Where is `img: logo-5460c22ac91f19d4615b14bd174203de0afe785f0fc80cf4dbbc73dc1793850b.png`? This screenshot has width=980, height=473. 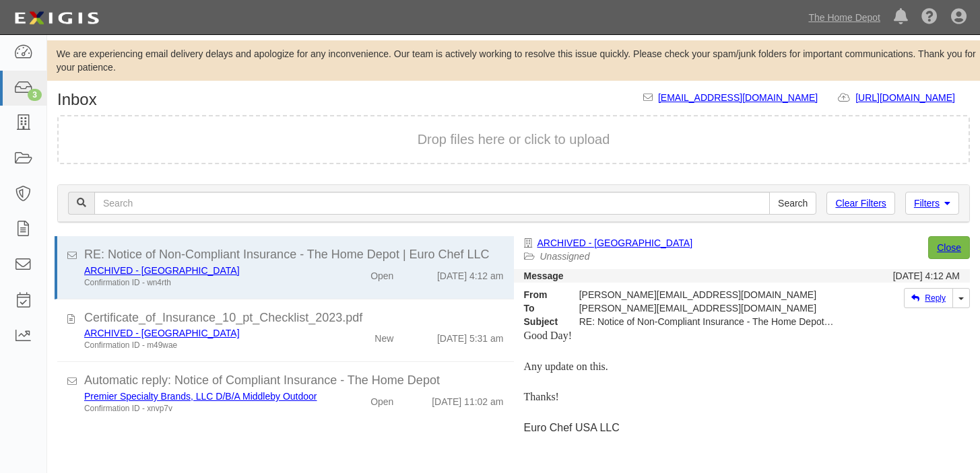 img: logo-5460c22ac91f19d4615b14bd174203de0afe785f0fc80cf4dbbc73dc1793850b.png is located at coordinates (57, 18).